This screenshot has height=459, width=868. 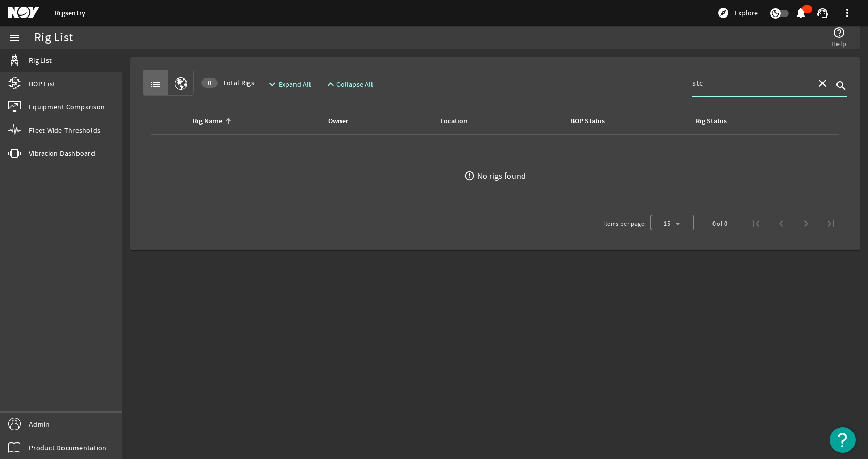 What do you see at coordinates (209, 83) in the screenshot?
I see `div: 0` at bounding box center [209, 83].